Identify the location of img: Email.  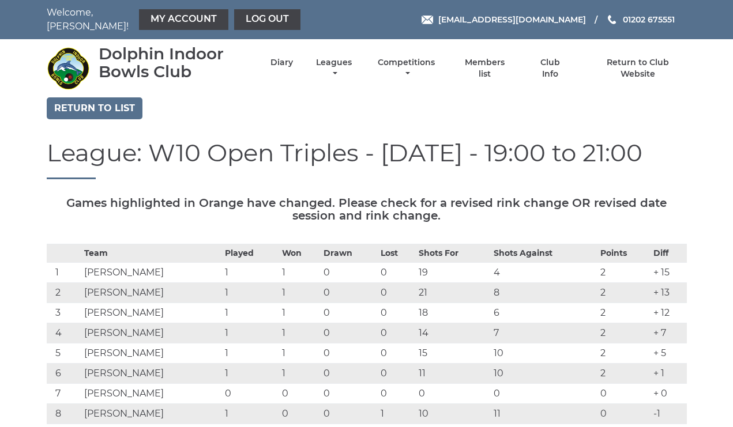
(427, 20).